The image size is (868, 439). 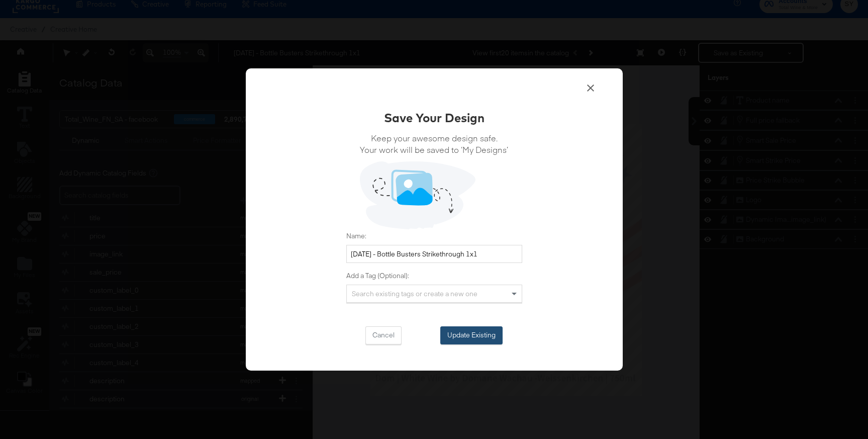 What do you see at coordinates (434, 275) in the screenshot?
I see `label: Add a Tag (Optional):` at bounding box center [434, 275].